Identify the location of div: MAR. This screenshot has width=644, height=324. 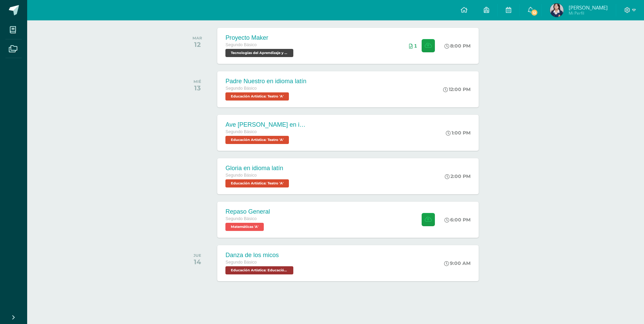
(197, 38).